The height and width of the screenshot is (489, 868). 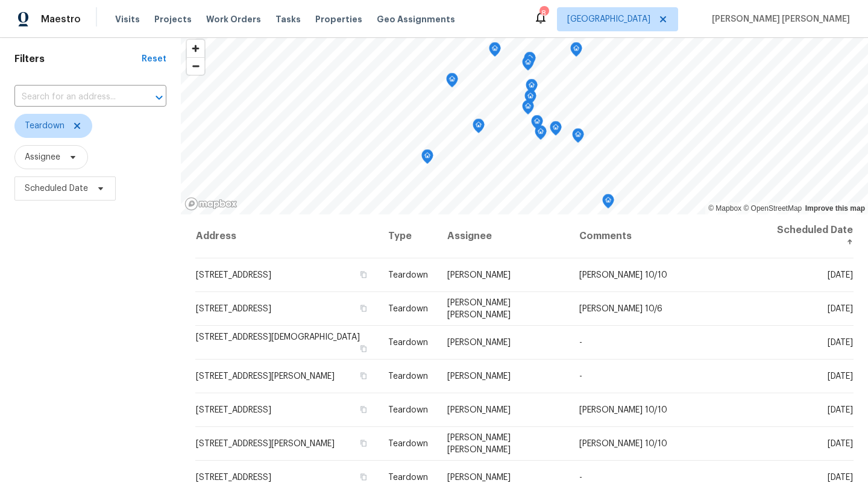 What do you see at coordinates (196, 48) in the screenshot?
I see `span: Zoom in` at bounding box center [196, 48].